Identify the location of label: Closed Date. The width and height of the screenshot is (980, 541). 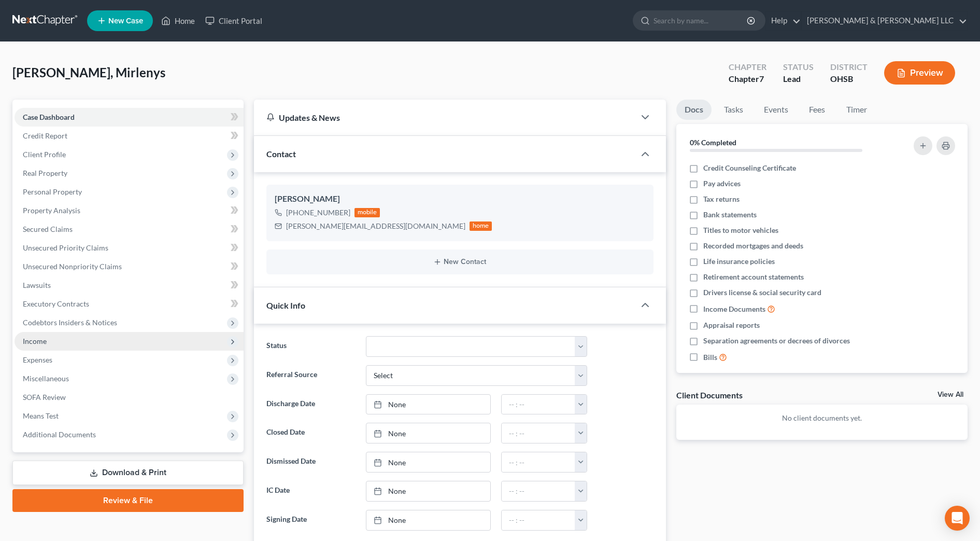
(311, 433).